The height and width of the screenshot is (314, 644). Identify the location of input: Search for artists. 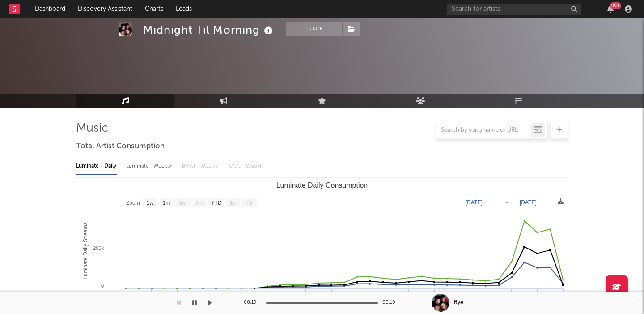
(514, 9).